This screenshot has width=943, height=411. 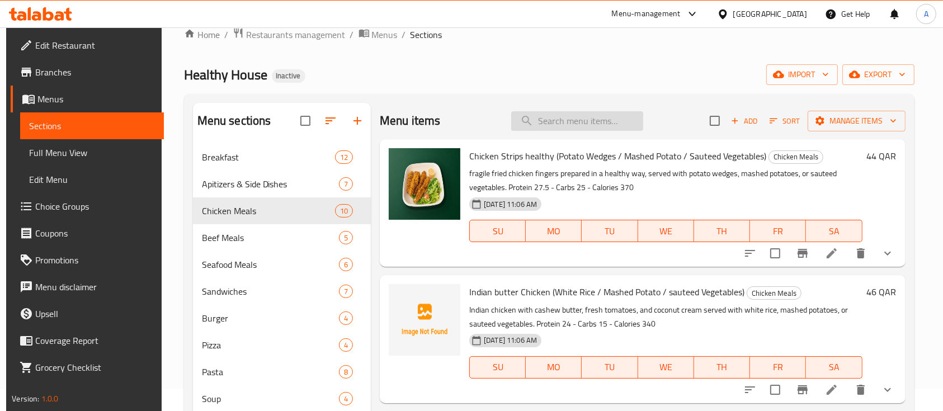 I want to click on a: Menus, so click(x=87, y=99).